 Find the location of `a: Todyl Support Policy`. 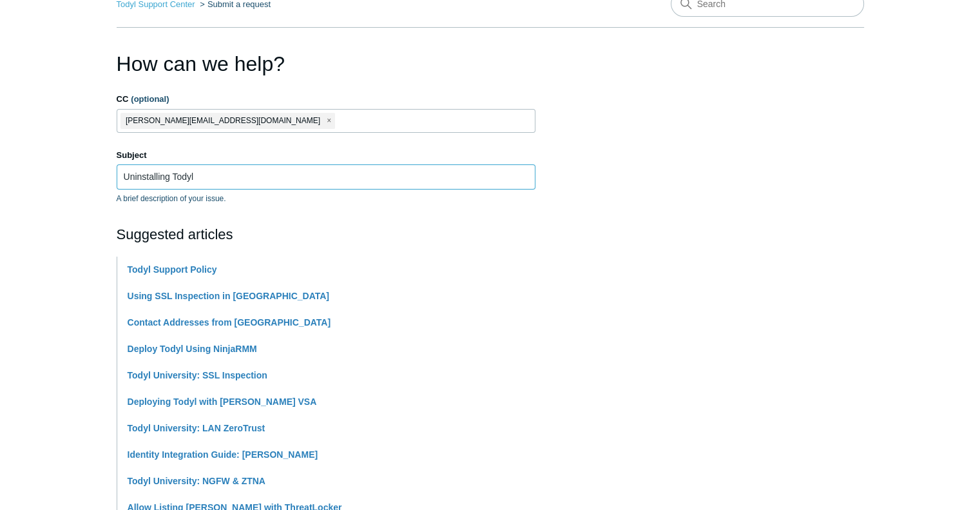

a: Todyl Support Policy is located at coordinates (172, 269).